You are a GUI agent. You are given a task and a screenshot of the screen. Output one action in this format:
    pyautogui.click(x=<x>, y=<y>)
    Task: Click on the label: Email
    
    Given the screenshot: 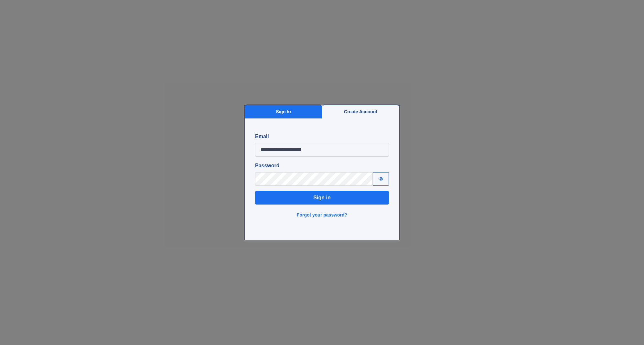 What is the action you would take?
    pyautogui.click(x=322, y=136)
    